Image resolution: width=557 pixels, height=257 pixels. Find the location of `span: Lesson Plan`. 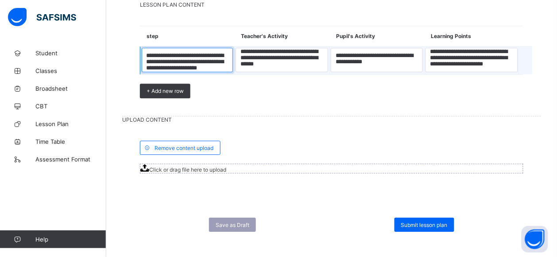

span: Lesson Plan is located at coordinates (71, 124).